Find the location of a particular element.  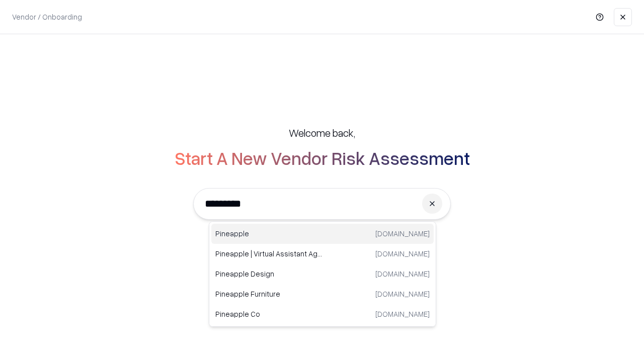

p: Pineapple Design is located at coordinates (269, 273).